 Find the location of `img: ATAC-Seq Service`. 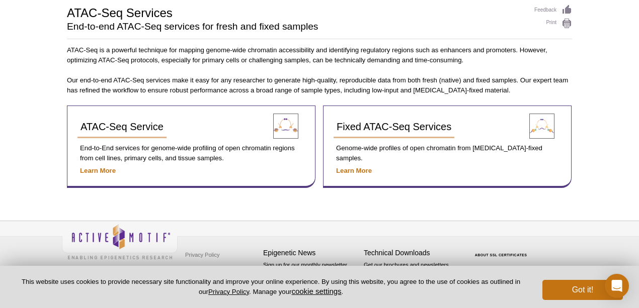

img: ATAC-Seq Service is located at coordinates (286, 126).